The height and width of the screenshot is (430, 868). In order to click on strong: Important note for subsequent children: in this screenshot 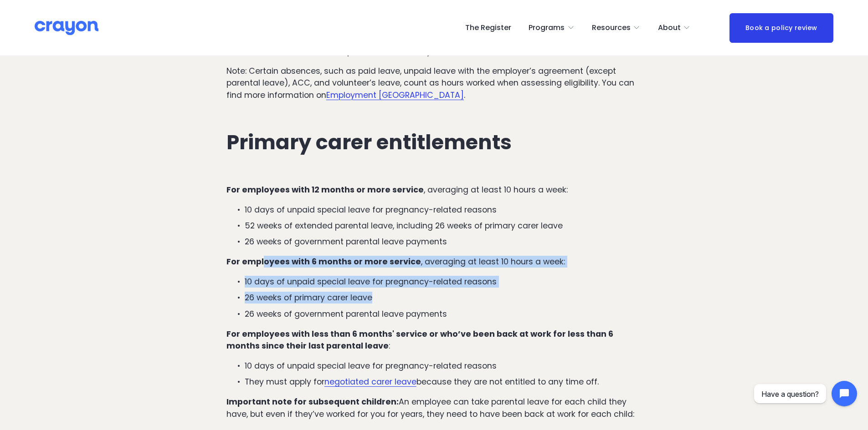, I will do `click(313, 402)`.